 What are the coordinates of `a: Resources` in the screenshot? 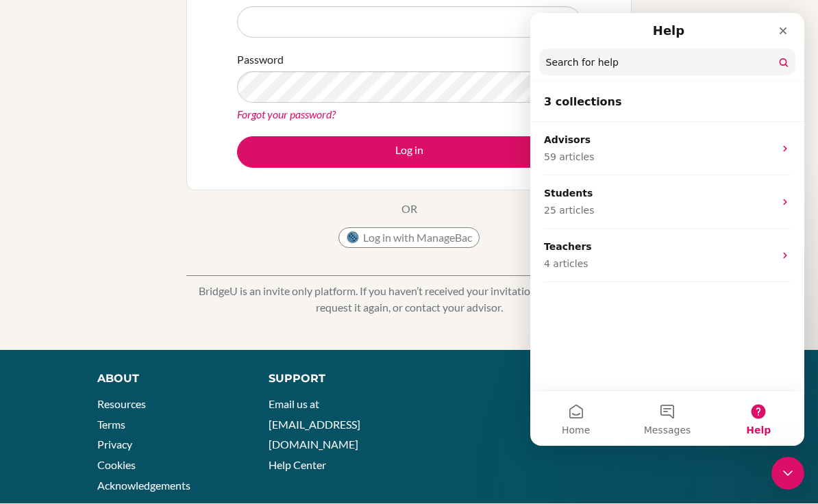 It's located at (121, 404).